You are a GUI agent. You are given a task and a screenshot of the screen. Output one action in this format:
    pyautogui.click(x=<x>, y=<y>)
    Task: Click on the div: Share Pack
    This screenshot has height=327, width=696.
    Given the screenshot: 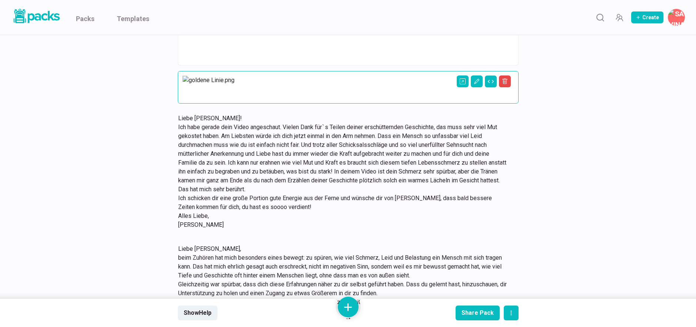 What is the action you would take?
    pyautogui.click(x=477, y=313)
    